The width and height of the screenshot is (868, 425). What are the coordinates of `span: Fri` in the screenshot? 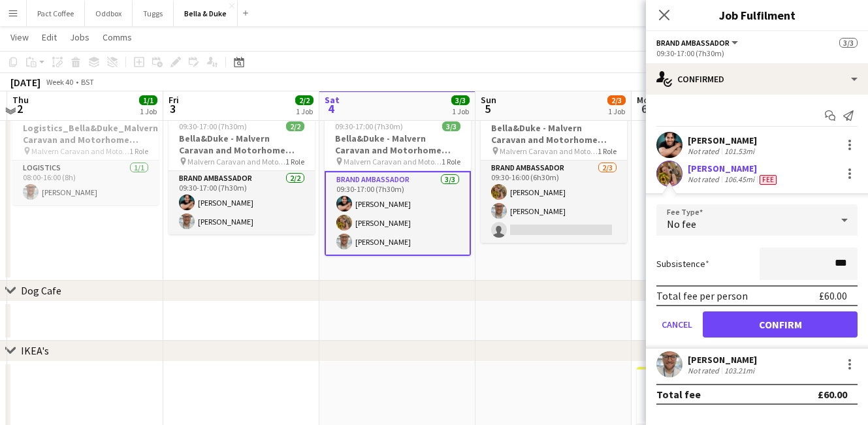 It's located at (173, 100).